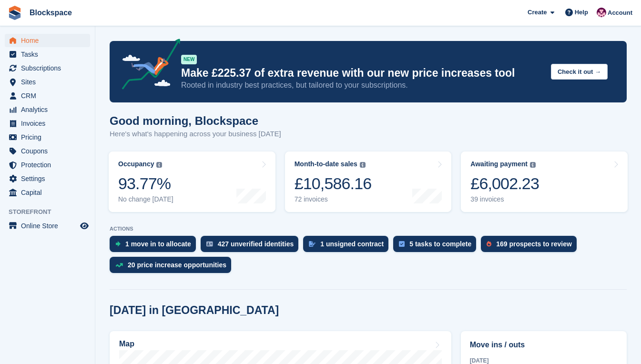 This screenshot has height=364, width=641. I want to click on div: Awaiting payment, so click(499, 164).